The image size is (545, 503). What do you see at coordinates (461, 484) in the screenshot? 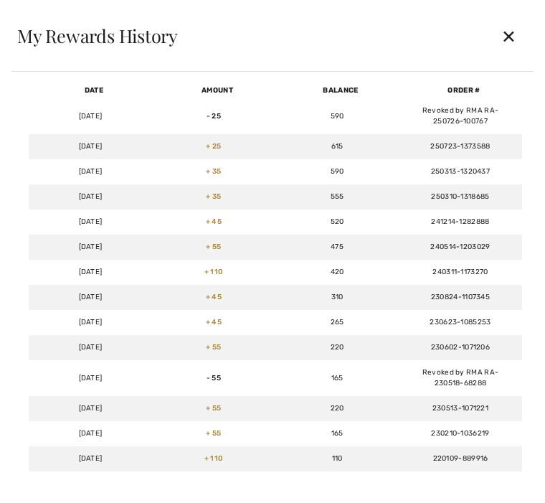
I see `a: 210905-842698` at bounding box center [461, 484].